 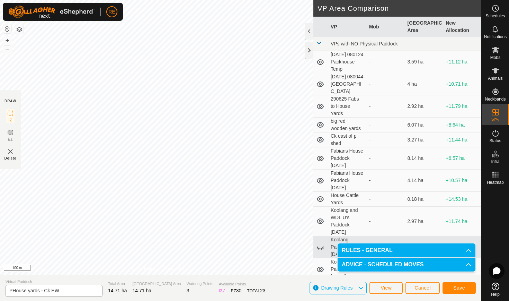 What do you see at coordinates (10, 101) in the screenshot?
I see `div: DRAW` at bounding box center [10, 101].